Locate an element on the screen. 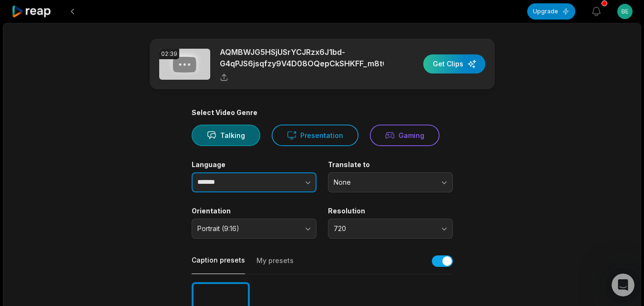 The width and height of the screenshot is (644, 306). span: None is located at coordinates (383, 182).